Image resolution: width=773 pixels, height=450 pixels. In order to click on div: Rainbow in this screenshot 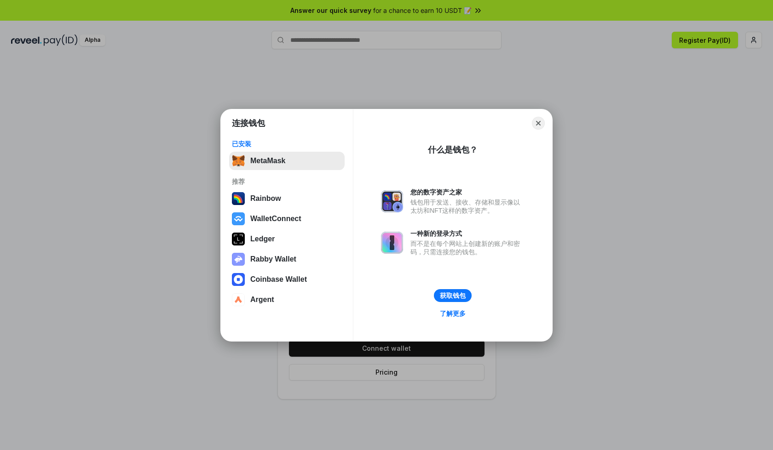, I will do `click(265, 199)`.